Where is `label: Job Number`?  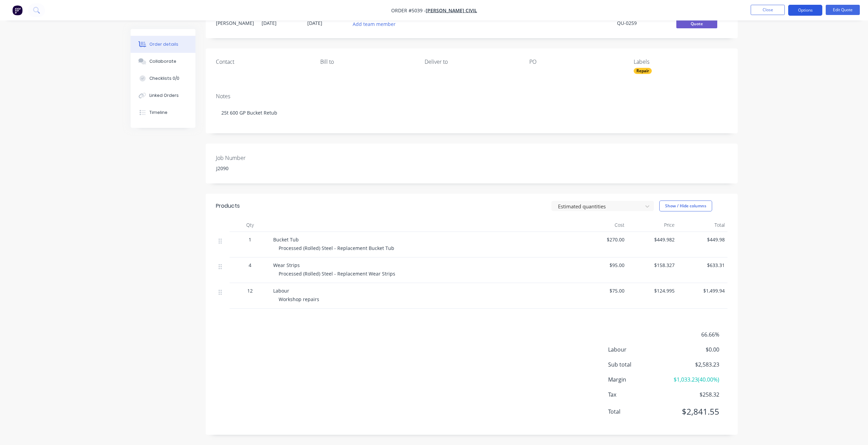 label: Job Number is located at coordinates (258, 158).